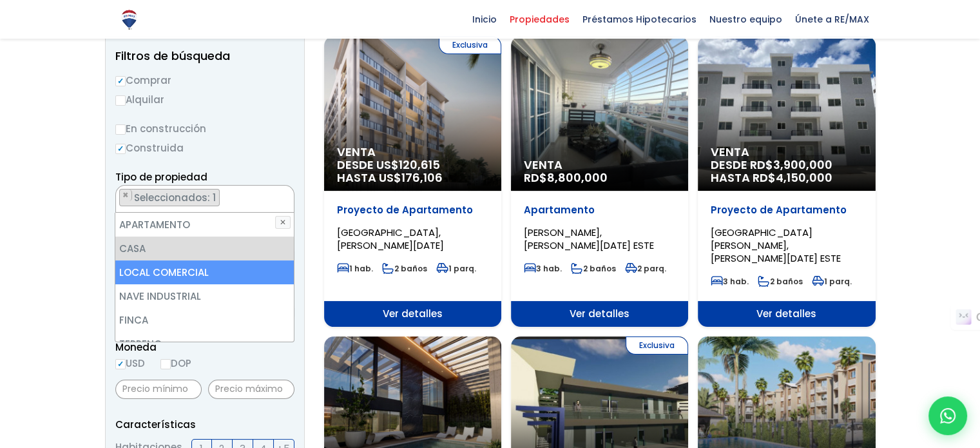  Describe the element at coordinates (485, 20) in the screenshot. I see `span: Inicio` at that location.